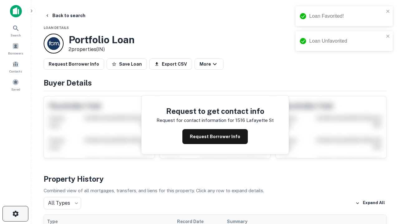 This screenshot has height=224, width=399. What do you see at coordinates (16, 31) in the screenshot?
I see `a: Search` at bounding box center [16, 31].